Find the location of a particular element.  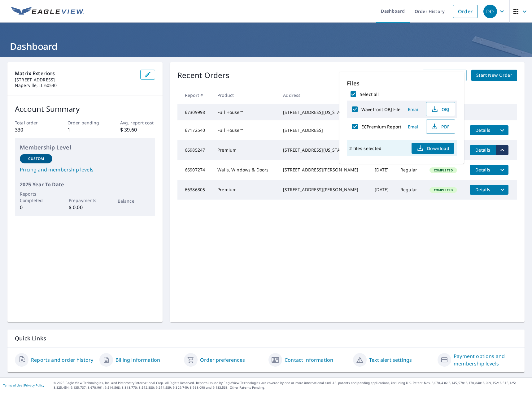

button: detailsBtn-66386805 is located at coordinates (482, 189).